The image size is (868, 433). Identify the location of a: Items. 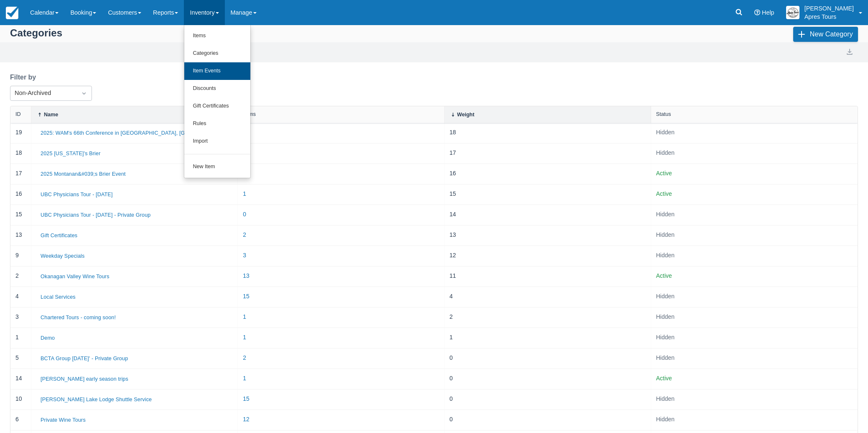
(217, 36).